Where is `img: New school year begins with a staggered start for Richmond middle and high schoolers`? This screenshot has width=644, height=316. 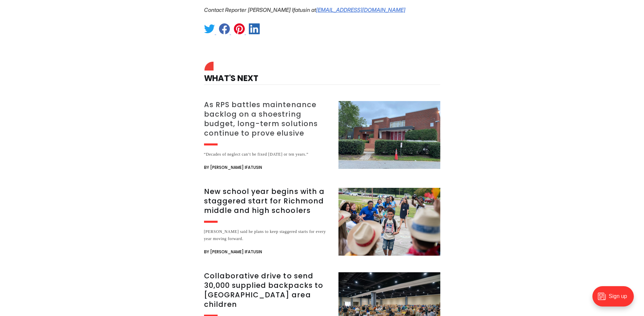 img: New school year begins with a staggered start for Richmond middle and high schoolers is located at coordinates (389, 222).